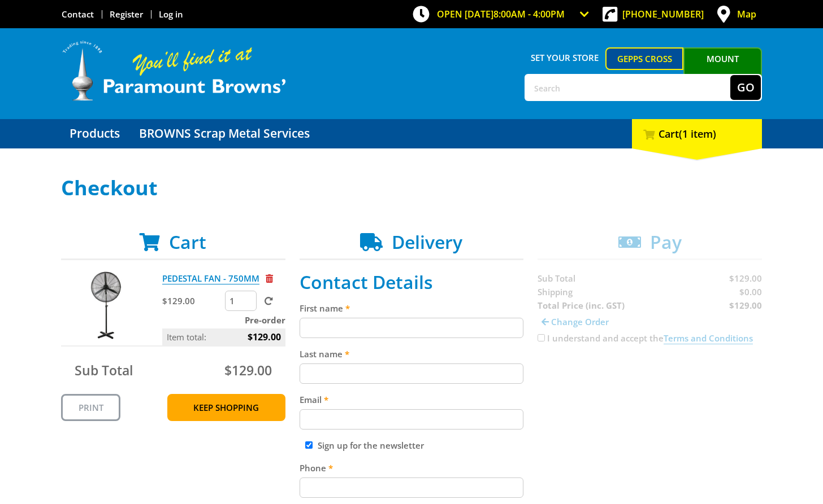 Image resolution: width=823 pixels, height=504 pixels. What do you see at coordinates (697, 134) in the screenshot?
I see `span: (1 item)` at bounding box center [697, 134].